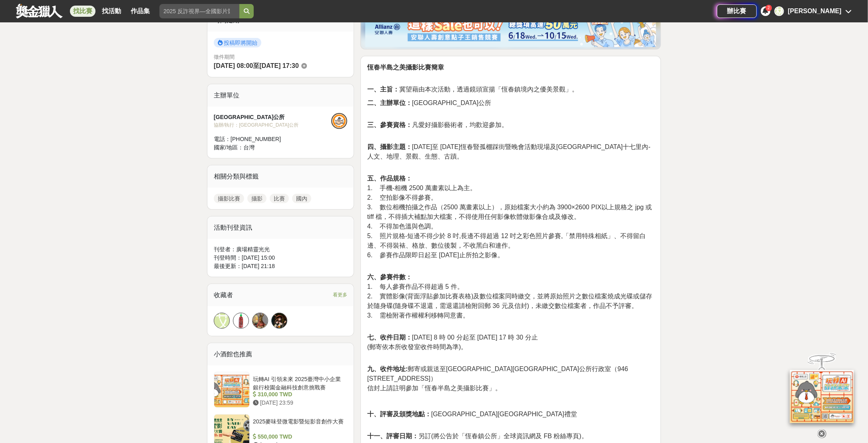 This screenshot has width=868, height=443. Describe the element at coordinates (509, 212) in the screenshot. I see `span: 3. 數位相機拍攝之作品（2500 萬畫素以上），原始檔案大小約為 3900×2600 PIX以上規格之 jpg 或 tiff 檔，不得插大補點加大檔案，不得使用任何影像軟體做影像合成及修改。` at that location.